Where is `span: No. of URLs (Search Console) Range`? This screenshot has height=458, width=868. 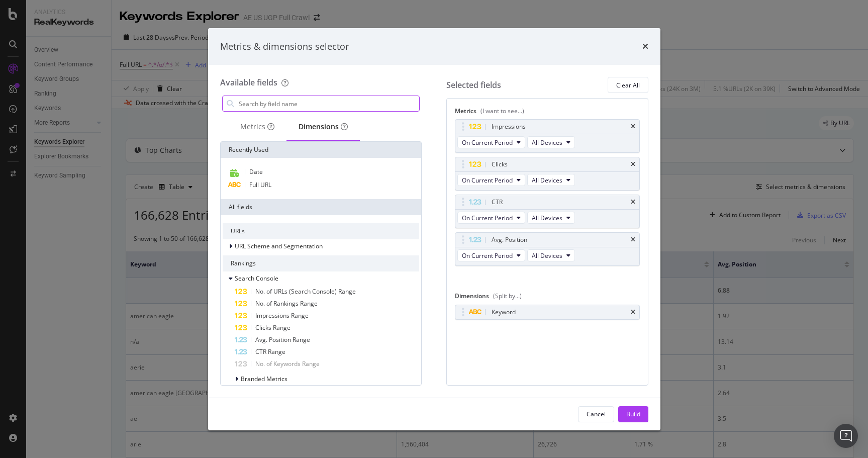
span: No. of URLs (Search Console) Range is located at coordinates (306, 291).